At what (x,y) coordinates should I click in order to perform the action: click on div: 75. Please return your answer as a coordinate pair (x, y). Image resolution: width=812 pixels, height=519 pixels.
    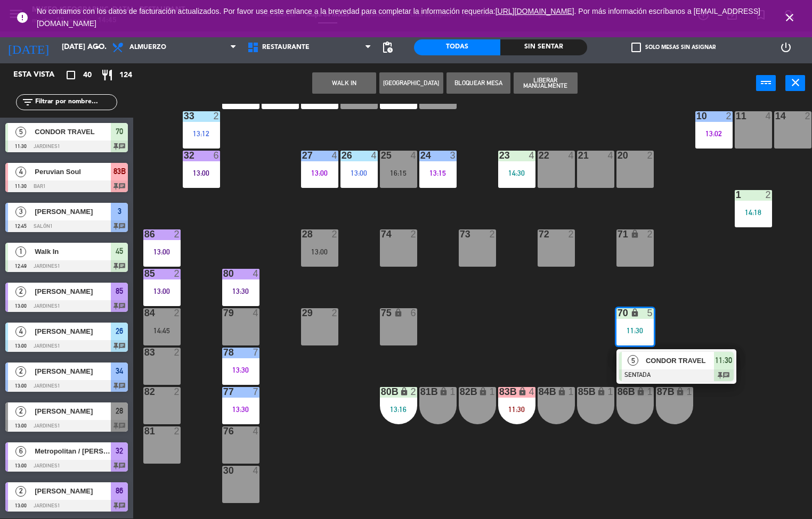
    Looking at the image, I should click on (381, 313).